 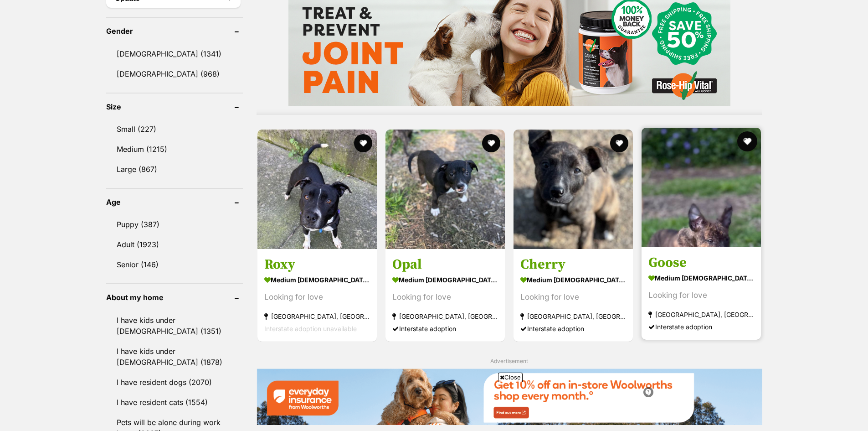 I want to click on h3: Roxy, so click(x=317, y=264).